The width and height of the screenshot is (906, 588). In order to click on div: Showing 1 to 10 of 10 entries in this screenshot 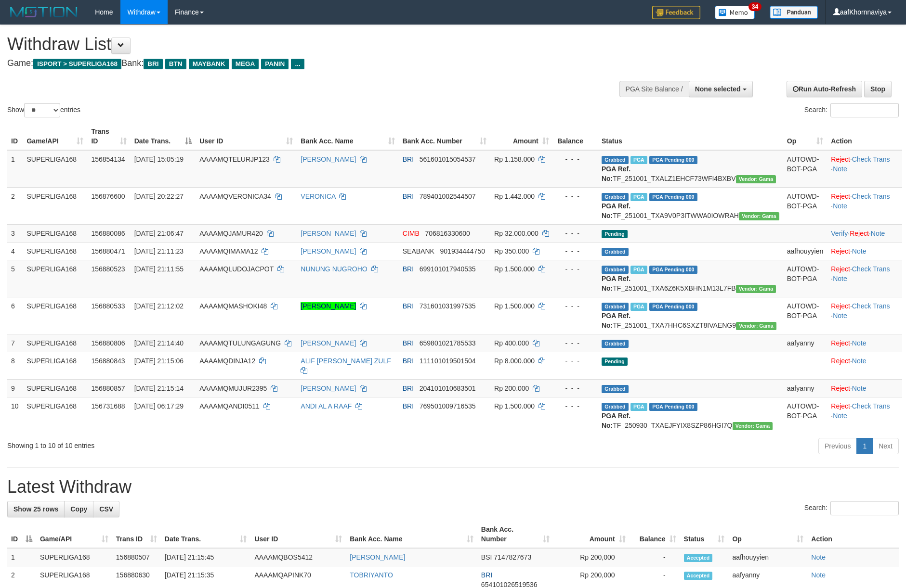, I will do `click(189, 444)`.